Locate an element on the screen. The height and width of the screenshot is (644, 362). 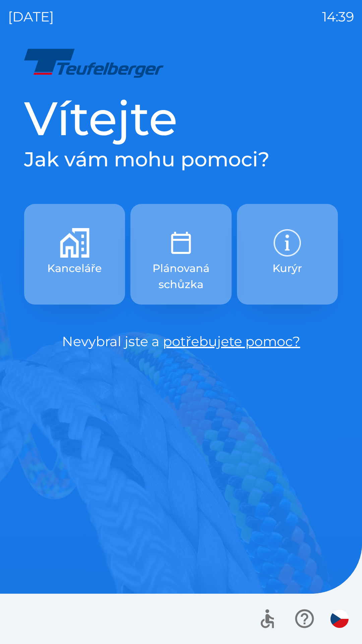
button: Plánovaná schůzka is located at coordinates (181, 255).